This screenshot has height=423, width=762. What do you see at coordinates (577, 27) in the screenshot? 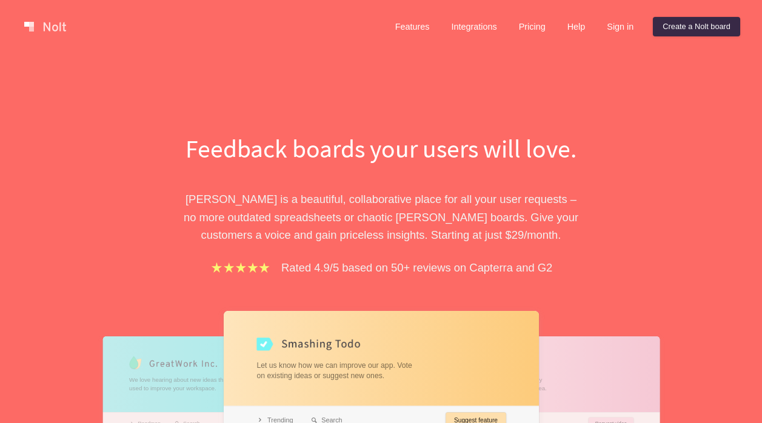
I see `a: Help` at bounding box center [577, 27].